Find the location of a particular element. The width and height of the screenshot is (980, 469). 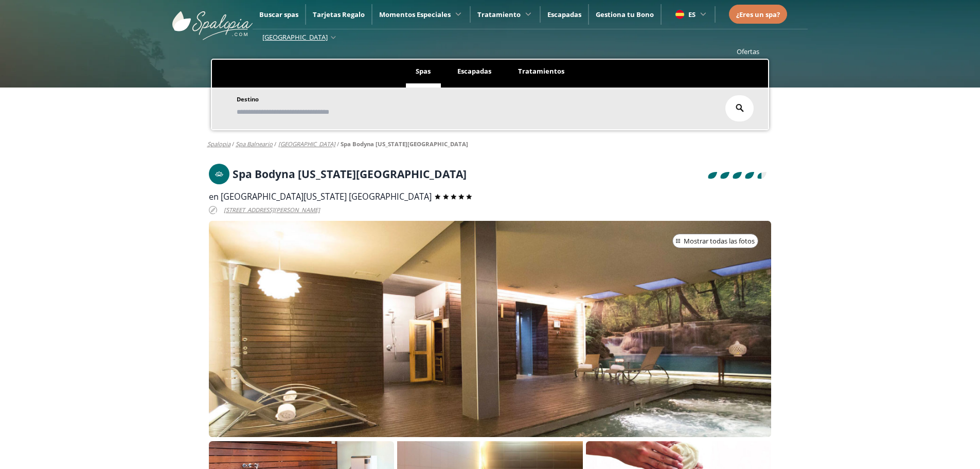

span: Destino is located at coordinates (247, 99).